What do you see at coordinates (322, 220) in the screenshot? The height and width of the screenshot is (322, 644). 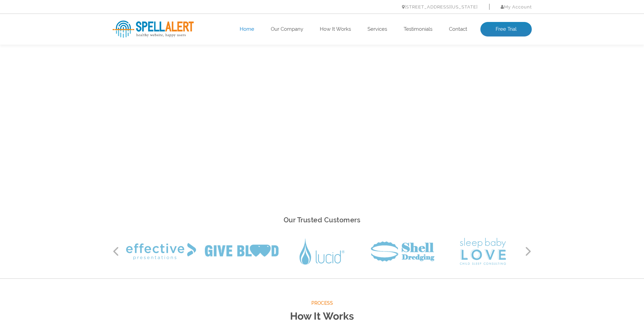 I see `h2: Our Trusted Customers` at bounding box center [322, 220].